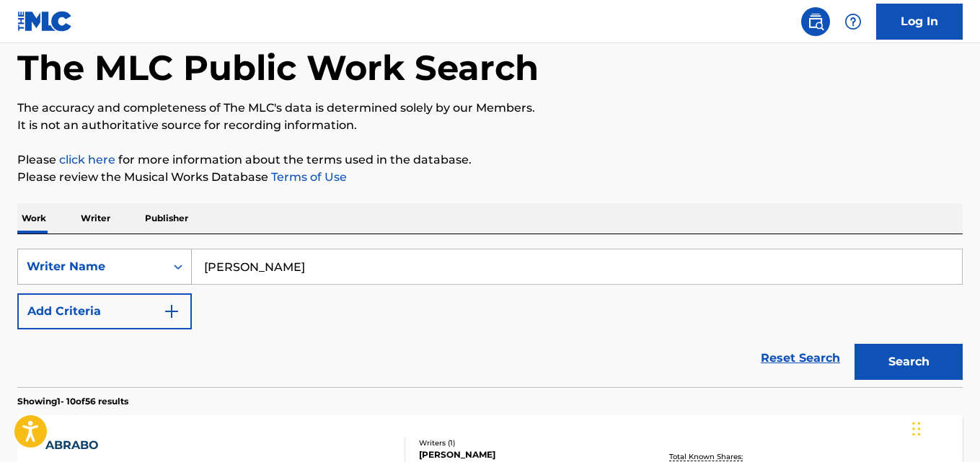 This screenshot has width=980, height=462. What do you see at coordinates (92, 267) in the screenshot?
I see `div: Writer Name` at bounding box center [92, 267].